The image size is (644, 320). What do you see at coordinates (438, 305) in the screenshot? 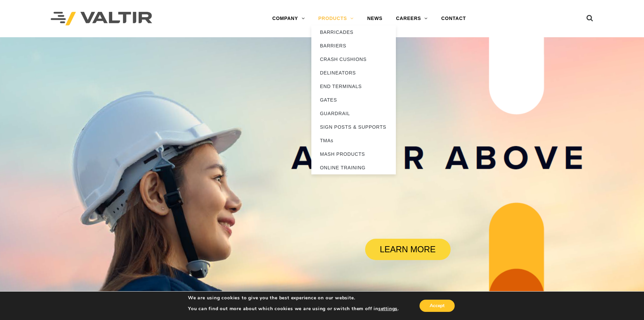
I see `button: Accept` at bounding box center [438, 305].